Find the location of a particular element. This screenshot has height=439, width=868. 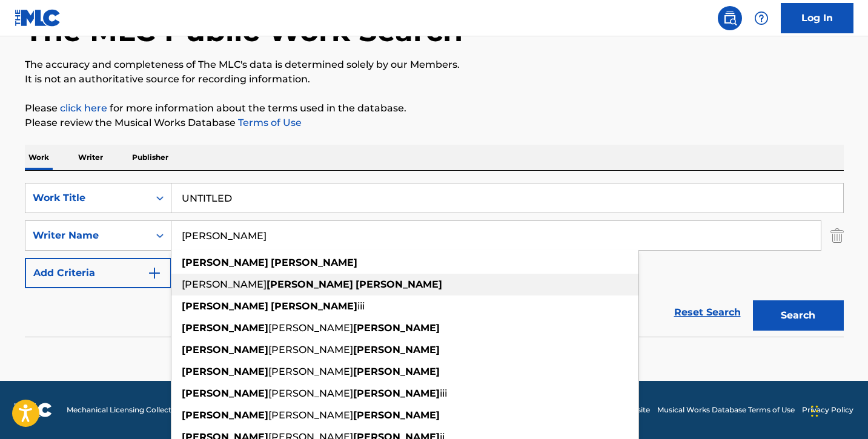

img: Delete Criterion is located at coordinates (837, 236).